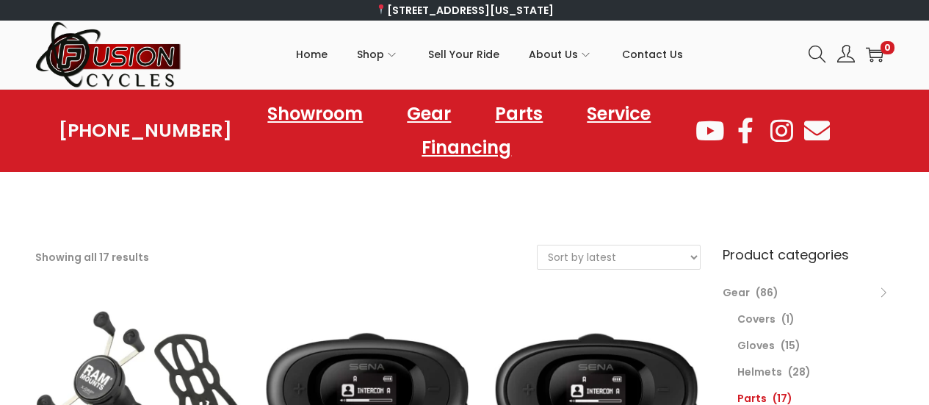 The image size is (929, 405). I want to click on span: (28), so click(799, 372).